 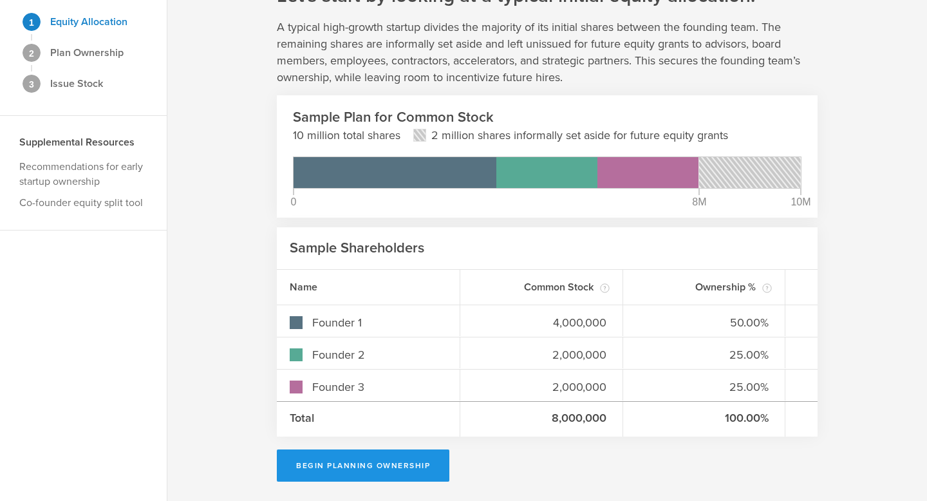 What do you see at coordinates (89, 22) in the screenshot?
I see `strong: Equity Allocation` at bounding box center [89, 22].